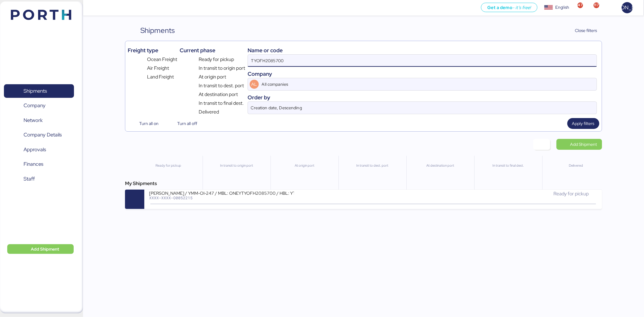 The image size is (644, 317). What do you see at coordinates (33, 120) in the screenshot?
I see `span: Network` at bounding box center [33, 120].